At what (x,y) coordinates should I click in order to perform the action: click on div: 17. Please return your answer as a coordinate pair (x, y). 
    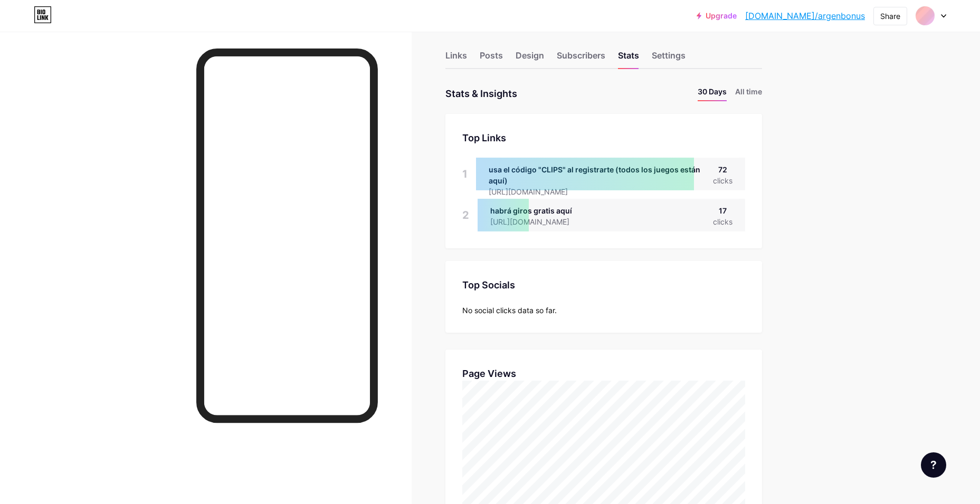
    Looking at the image, I should click on (722, 210).